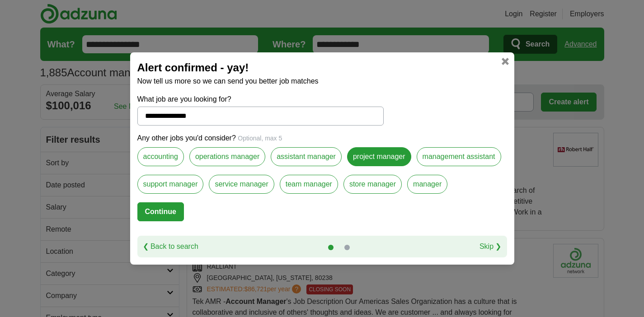 The height and width of the screenshot is (317, 644). Describe the element at coordinates (322, 67) in the screenshot. I see `h2: Alert confirmed - yay!` at that location.